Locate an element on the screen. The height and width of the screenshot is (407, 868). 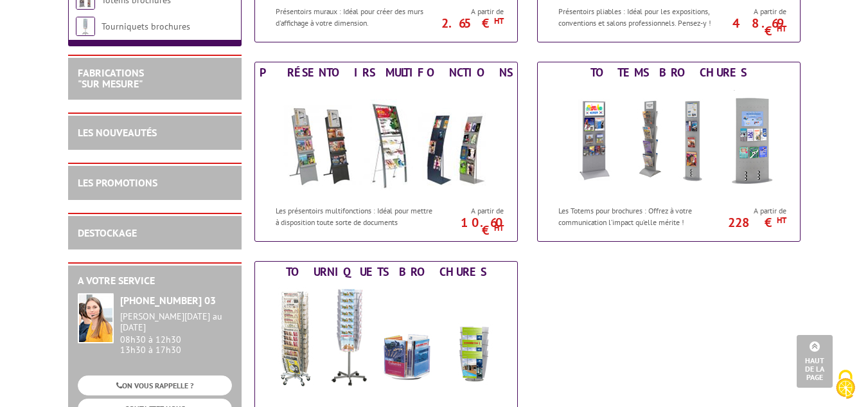
a: Tourniquets brochures is located at coordinates (146, 26).